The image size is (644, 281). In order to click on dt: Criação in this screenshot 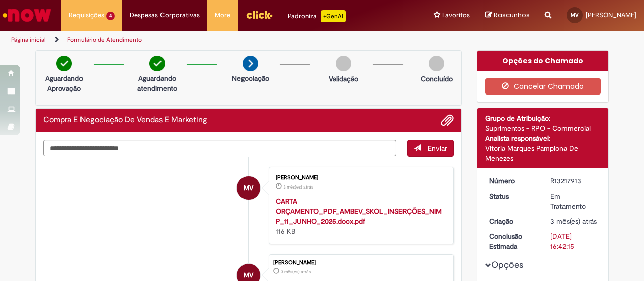, I will do `click(512, 222)`.